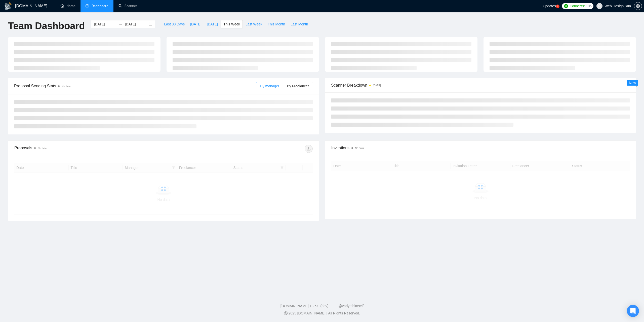  What do you see at coordinates (175, 24) in the screenshot?
I see `button: Last 30 Days` at bounding box center [175, 24].